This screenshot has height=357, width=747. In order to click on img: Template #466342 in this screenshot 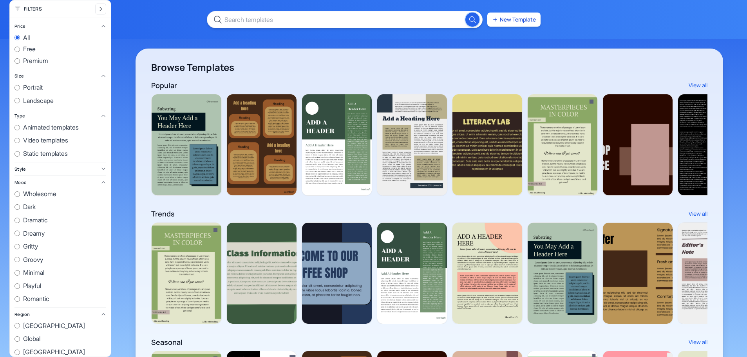, I will do `click(262, 145)`.